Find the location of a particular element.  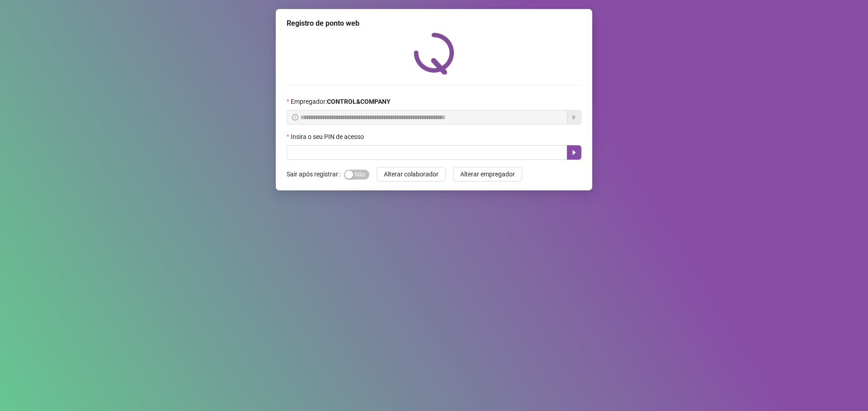

span: Alterar empregador is located at coordinates (487, 174).